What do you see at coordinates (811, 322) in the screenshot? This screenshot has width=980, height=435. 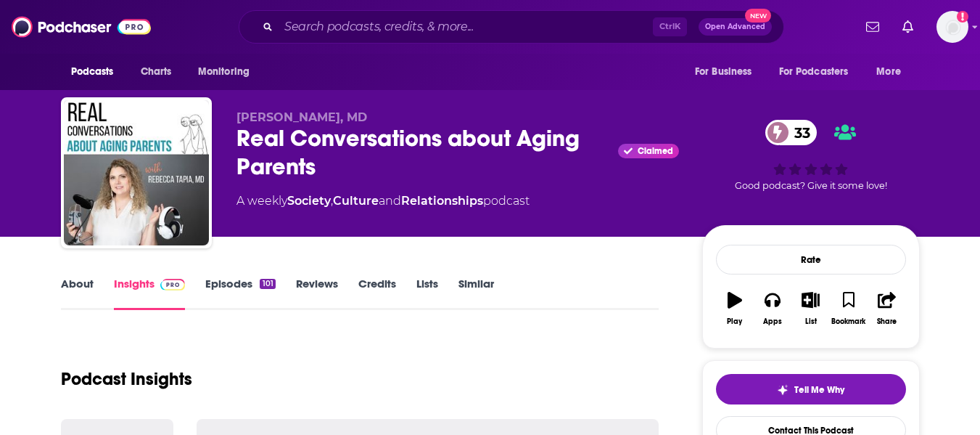 I see `div: List` at bounding box center [811, 322].